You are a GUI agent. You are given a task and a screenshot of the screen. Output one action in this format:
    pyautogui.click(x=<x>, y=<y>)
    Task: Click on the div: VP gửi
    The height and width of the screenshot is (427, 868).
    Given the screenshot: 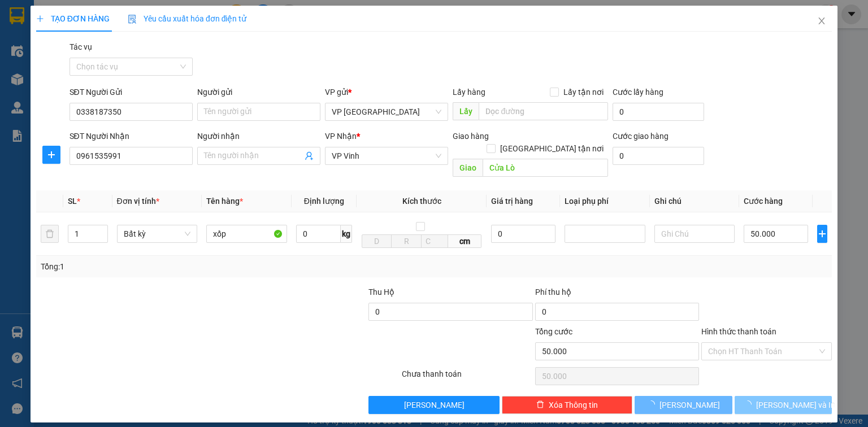 What is the action you would take?
    pyautogui.click(x=386, y=92)
    